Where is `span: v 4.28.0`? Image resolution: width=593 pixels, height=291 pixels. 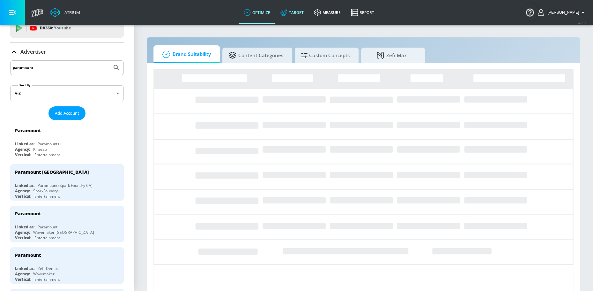
span: v 4.28.0 is located at coordinates (582, 23).